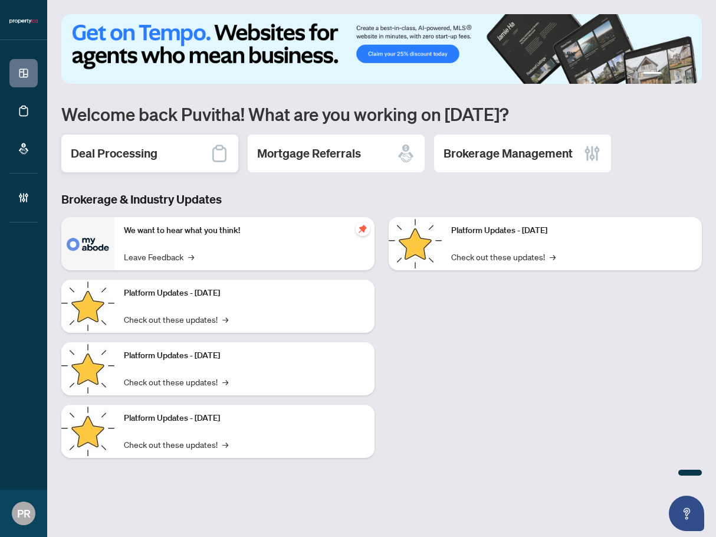 The height and width of the screenshot is (537, 716). Describe the element at coordinates (678, 74) in the screenshot. I see `button: 3` at that location.